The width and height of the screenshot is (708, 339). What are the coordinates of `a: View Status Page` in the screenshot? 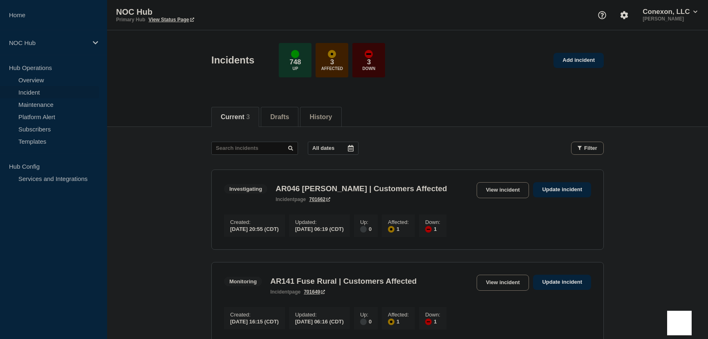 It's located at (171, 20).